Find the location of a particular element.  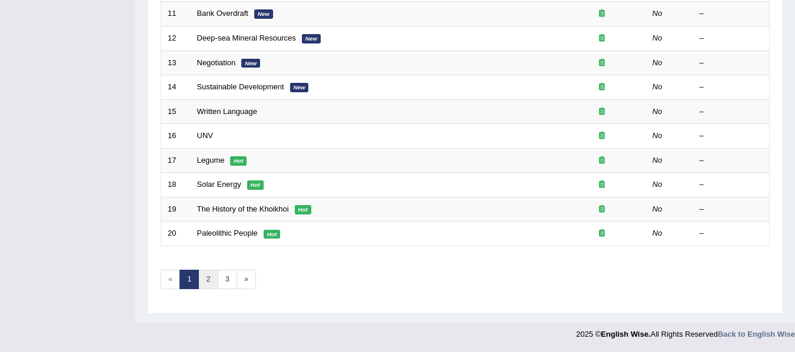

a: Legume is located at coordinates (211, 160).